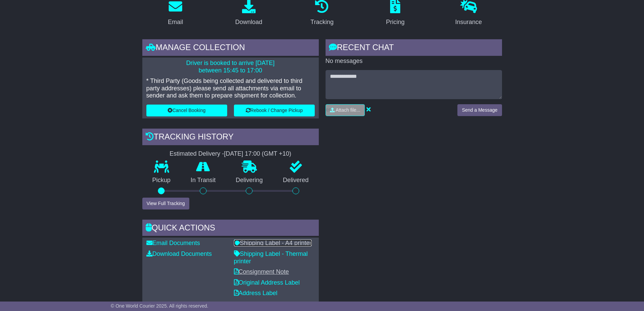  I want to click on a: Consignment Note, so click(261, 271).